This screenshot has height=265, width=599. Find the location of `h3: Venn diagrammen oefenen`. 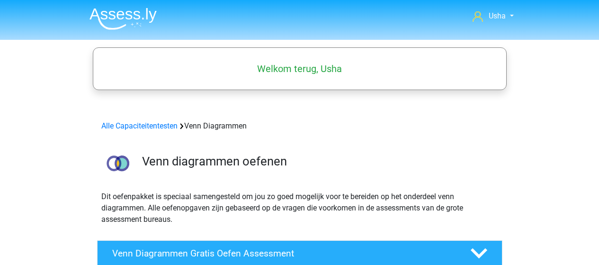

h3: Venn diagrammen oefenen is located at coordinates (318, 161).